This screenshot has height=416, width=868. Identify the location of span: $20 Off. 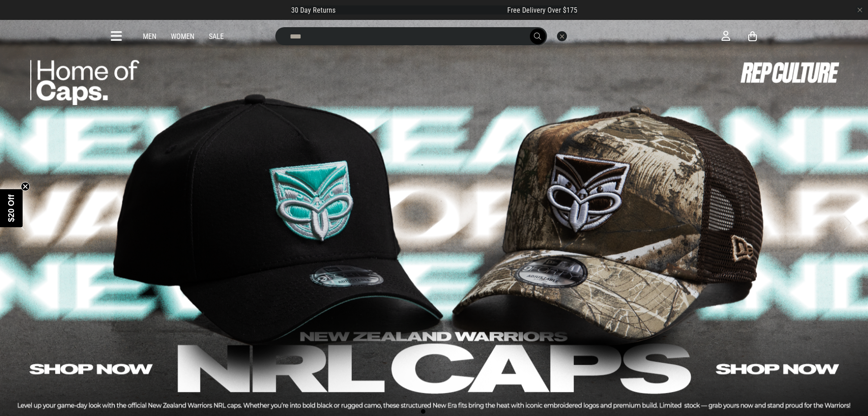
(11, 208).